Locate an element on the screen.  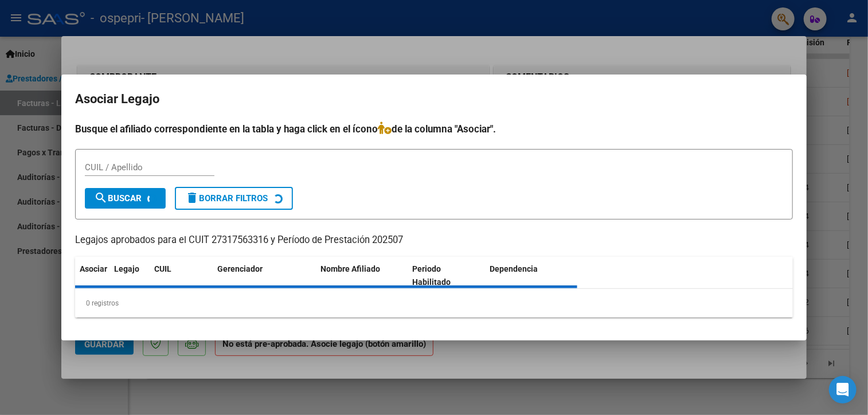
span: Asociar is located at coordinates (94, 269).